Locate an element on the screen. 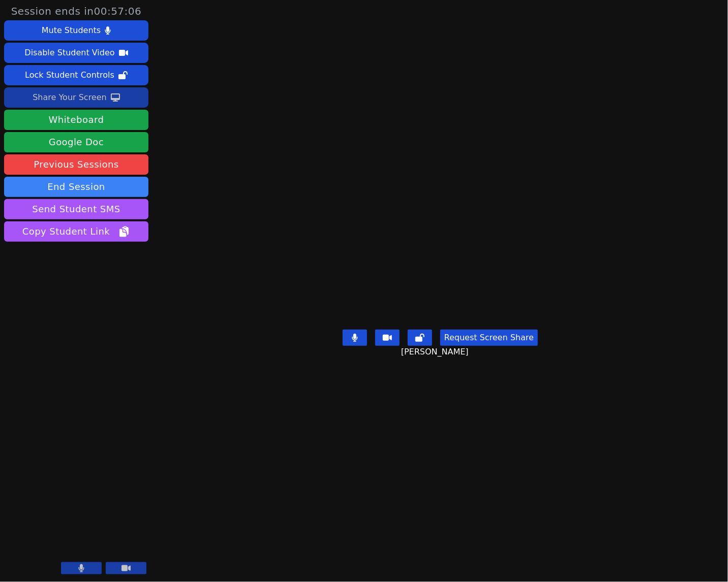 This screenshot has height=582, width=728. button: End Session is located at coordinates (77, 187).